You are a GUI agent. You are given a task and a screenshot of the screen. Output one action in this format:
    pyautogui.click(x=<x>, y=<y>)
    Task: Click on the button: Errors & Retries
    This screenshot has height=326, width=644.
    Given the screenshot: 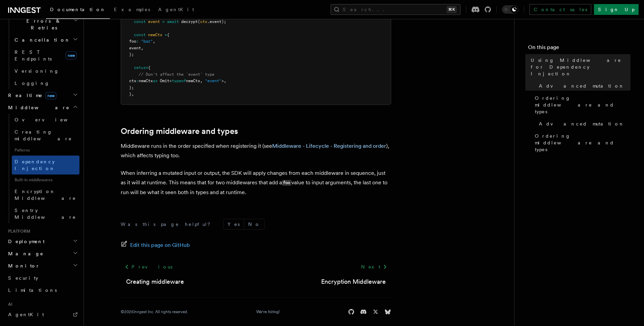 What is the action you would take?
    pyautogui.click(x=45, y=25)
    